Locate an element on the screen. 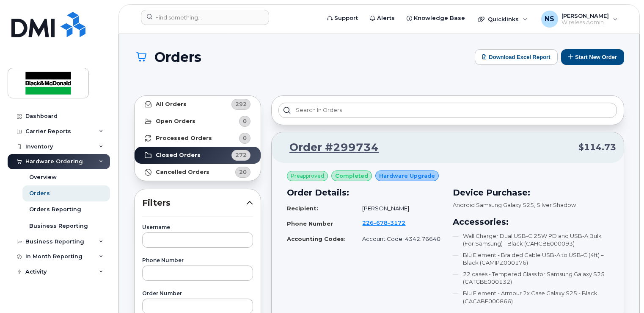 Image resolution: width=644 pixels, height=313 pixels. strong: Phone Number is located at coordinates (310, 223).